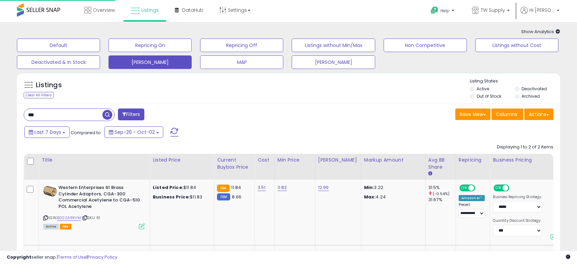 This screenshot has height=264, width=577. What do you see at coordinates (515, 81) in the screenshot?
I see `p: Listing States:` at bounding box center [515, 81].